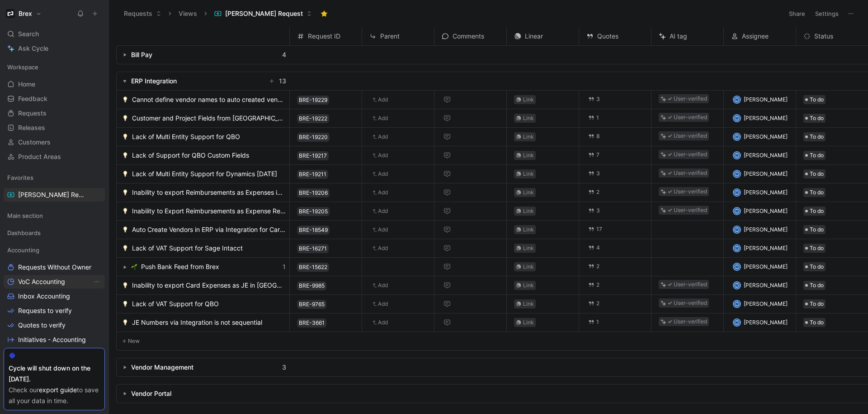 The width and height of the screenshot is (868, 414). Describe the element at coordinates (54, 295) in the screenshot. I see `div: AccountingRequests Without OwnerVoC AccountingView actionsInbox AccountingRequests to verifyQuote...` at that location.